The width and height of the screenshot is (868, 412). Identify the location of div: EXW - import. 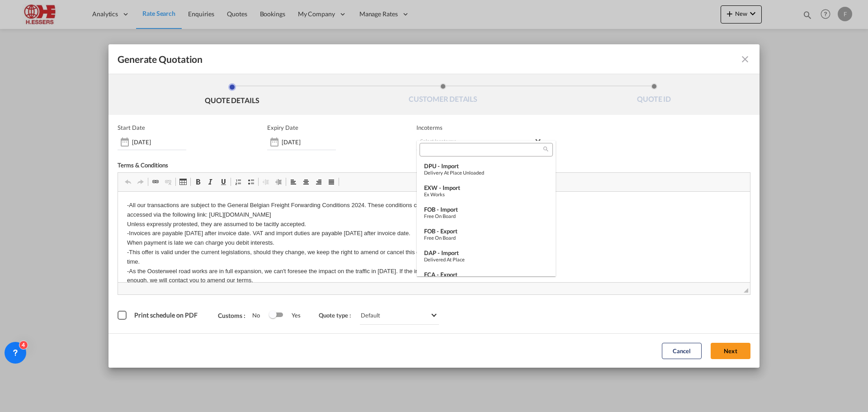
(486, 188).